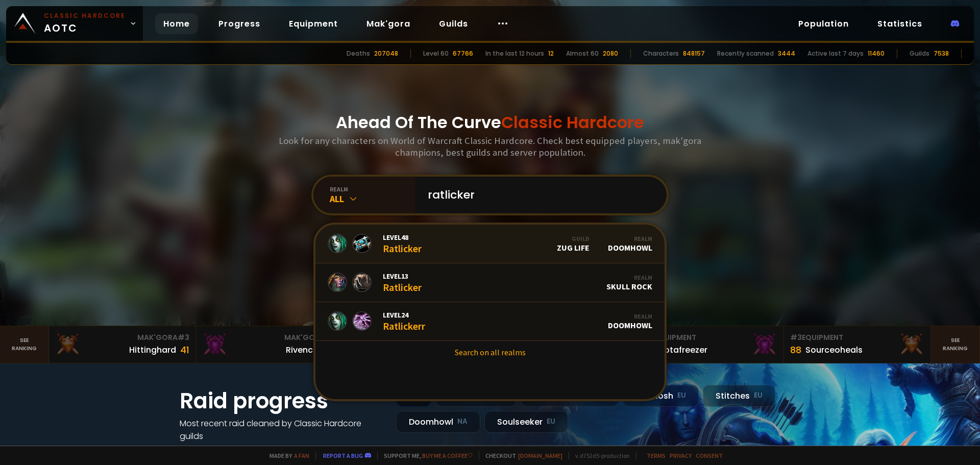 The width and height of the screenshot is (980, 465). I want to click on a: Progress, so click(239, 23).